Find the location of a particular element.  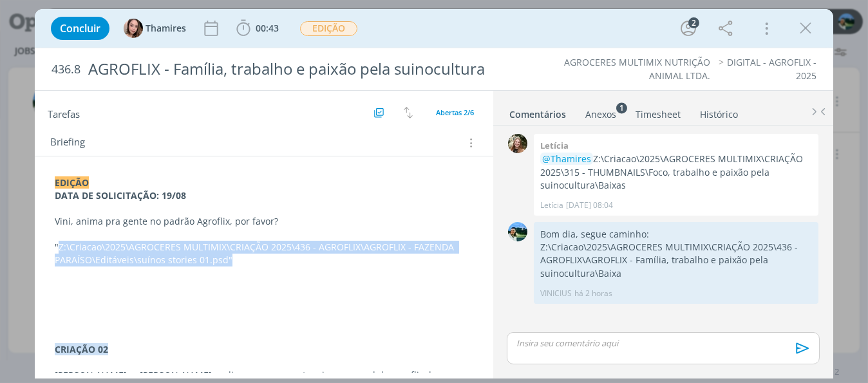

span: há 2 horas is located at coordinates (593, 294).